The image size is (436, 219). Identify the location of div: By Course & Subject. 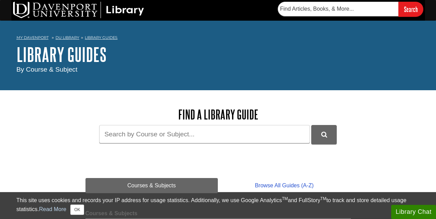
(218, 70).